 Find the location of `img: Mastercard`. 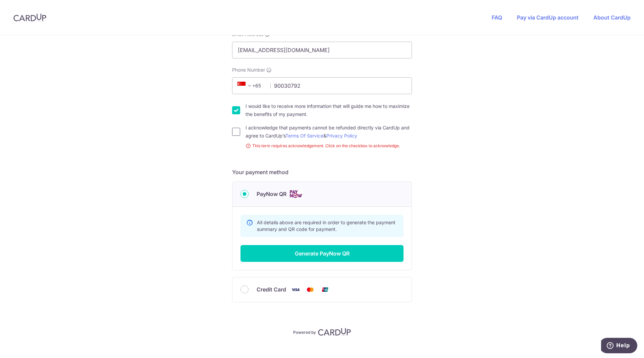

img: Mastercard is located at coordinates (310, 289).